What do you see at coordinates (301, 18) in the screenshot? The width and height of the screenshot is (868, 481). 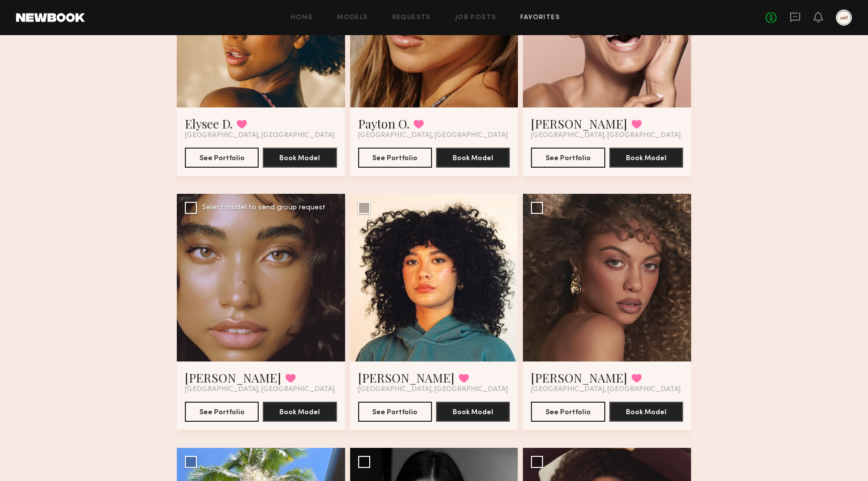 I see `a: Home` at bounding box center [301, 18].